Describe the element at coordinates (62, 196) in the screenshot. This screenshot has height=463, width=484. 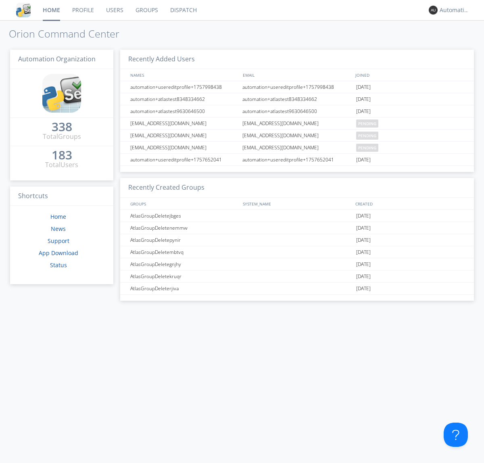
I see `h3: Shortcuts` at that location.